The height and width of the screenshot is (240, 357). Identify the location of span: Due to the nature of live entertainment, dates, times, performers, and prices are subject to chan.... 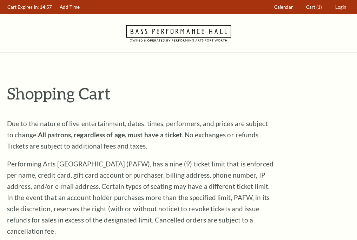
(137, 135).